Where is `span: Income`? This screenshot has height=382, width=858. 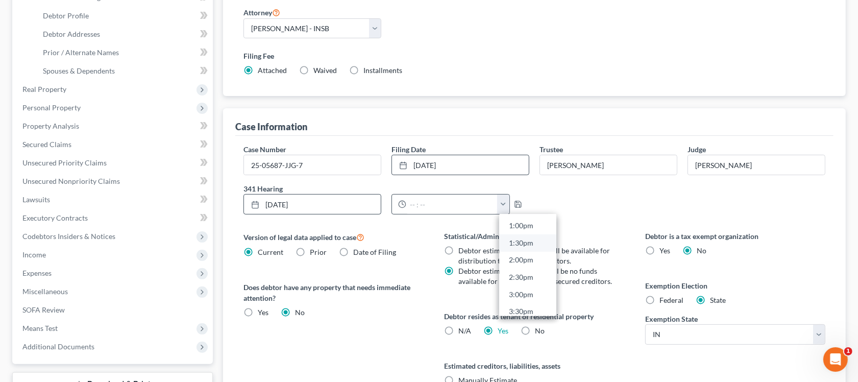
span: Income is located at coordinates (34, 254).